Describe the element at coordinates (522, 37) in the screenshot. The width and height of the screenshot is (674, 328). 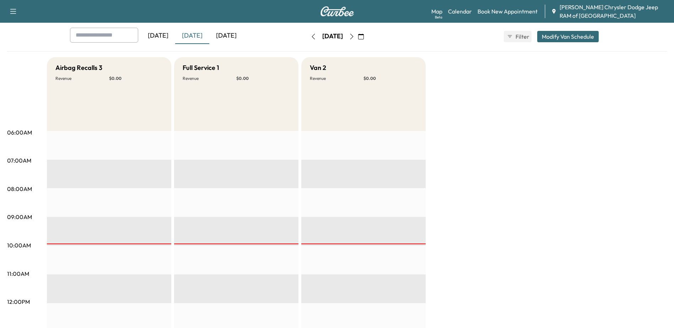
I see `span: Filter` at that location.